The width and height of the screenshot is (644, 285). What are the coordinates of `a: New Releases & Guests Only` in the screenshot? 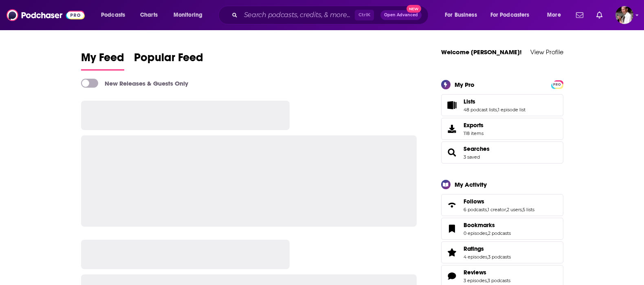 It's located at (134, 83).